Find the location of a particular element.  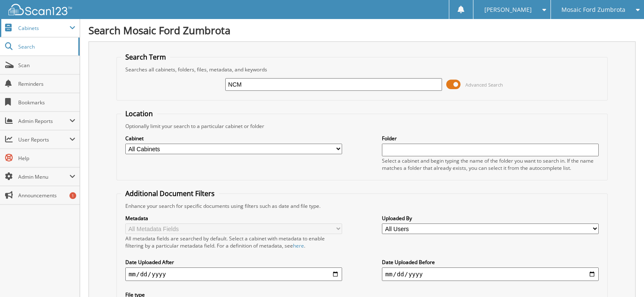

span: Help is located at coordinates (46, 158).